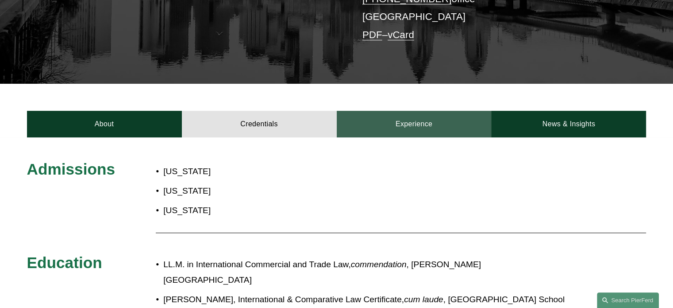  What do you see at coordinates (628, 300) in the screenshot?
I see `a: Search this site` at bounding box center [628, 300].